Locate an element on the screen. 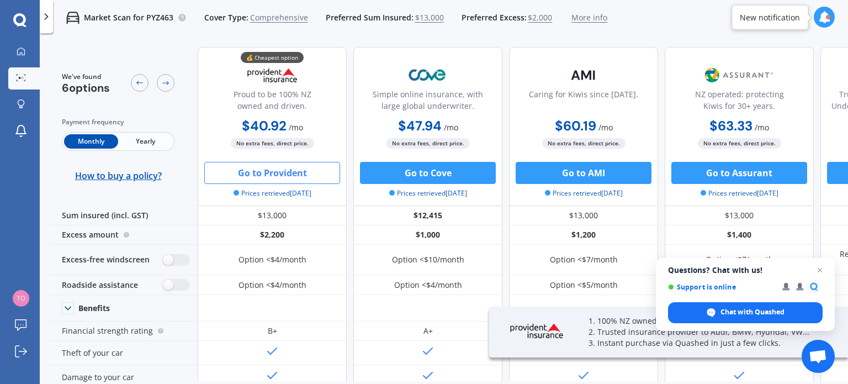  b: $63.33 is located at coordinates (731, 125).